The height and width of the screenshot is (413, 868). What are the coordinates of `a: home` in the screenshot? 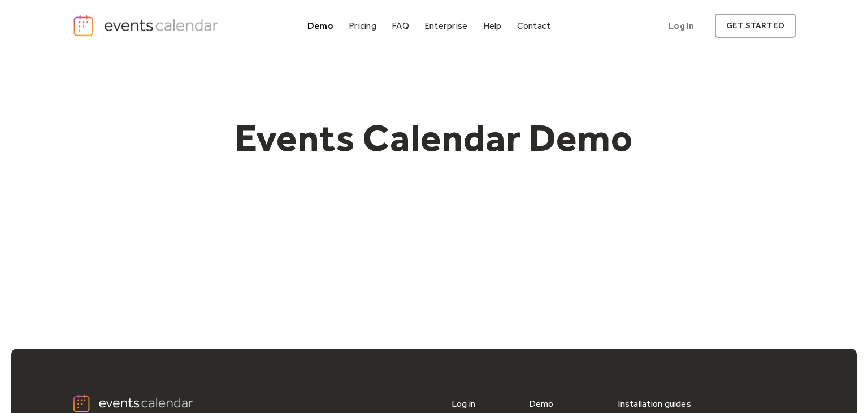 It's located at (147, 25).